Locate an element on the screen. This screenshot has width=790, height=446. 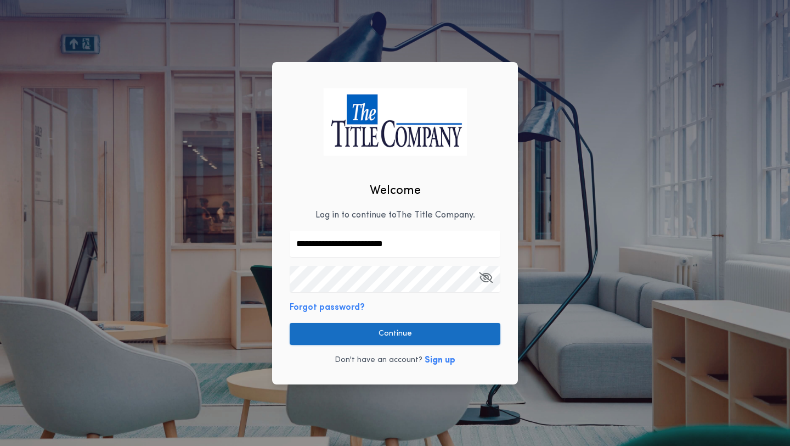
button: Sign up is located at coordinates (440, 360).